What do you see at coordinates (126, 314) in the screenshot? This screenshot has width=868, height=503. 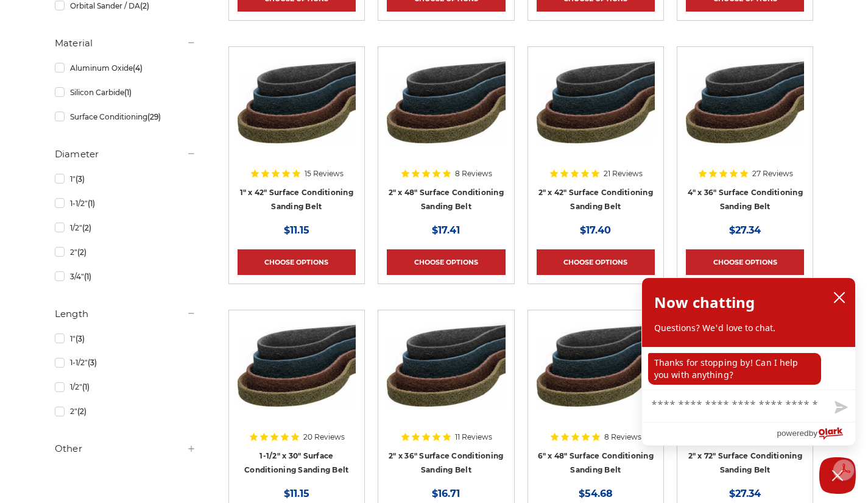 I see `h5: Length` at bounding box center [126, 314].